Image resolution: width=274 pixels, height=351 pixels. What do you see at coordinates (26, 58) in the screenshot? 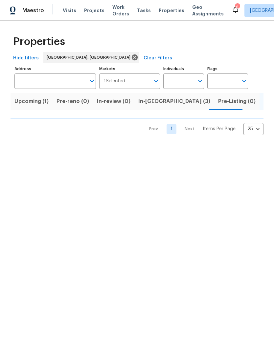
I see `span: Hide filters` at bounding box center [26, 58].